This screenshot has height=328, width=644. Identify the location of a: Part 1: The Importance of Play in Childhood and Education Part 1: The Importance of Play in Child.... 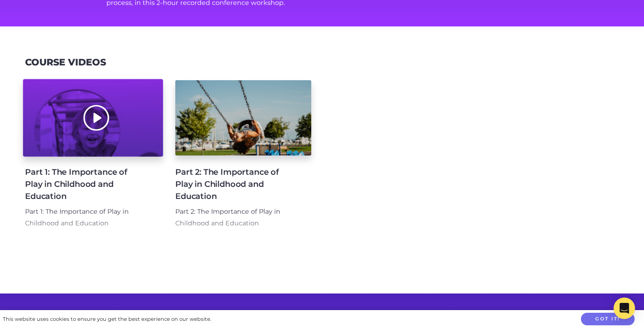
(93, 166).